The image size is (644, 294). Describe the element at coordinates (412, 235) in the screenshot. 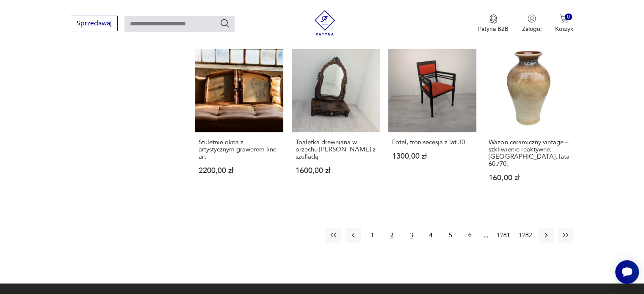

I see `button: 3` at that location.